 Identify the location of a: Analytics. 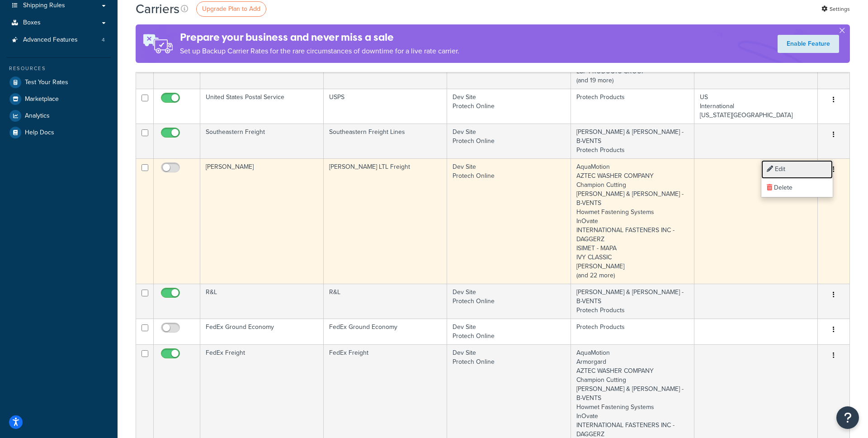
(58, 116).